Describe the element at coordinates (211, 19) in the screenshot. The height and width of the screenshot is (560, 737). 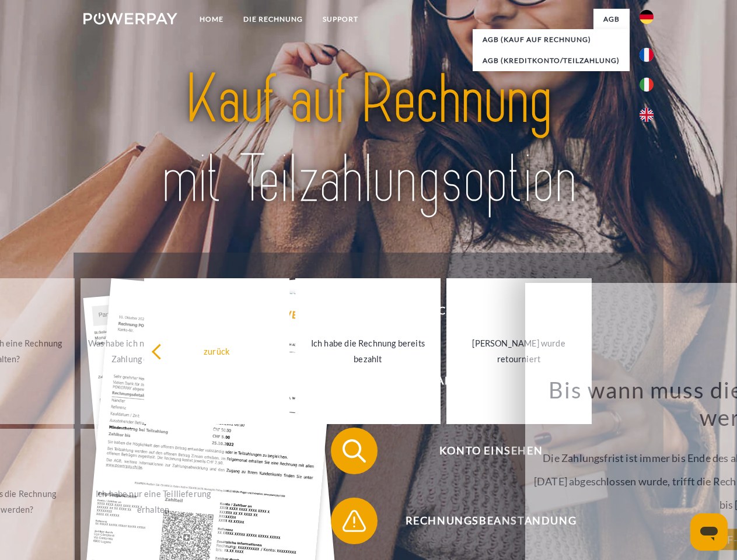
I see `a: Home` at that location.